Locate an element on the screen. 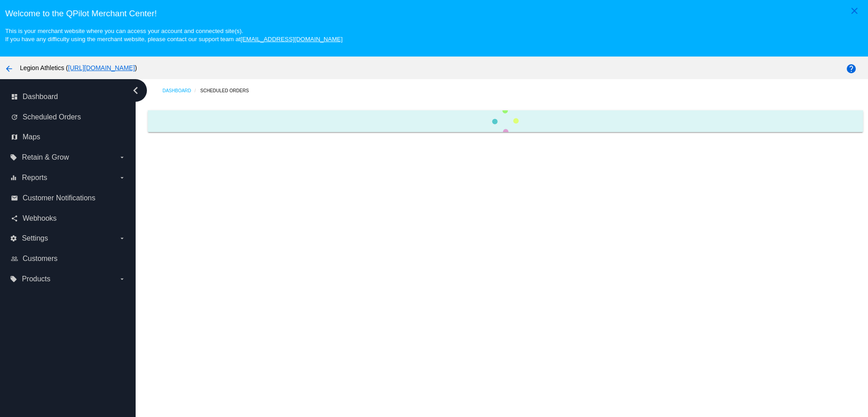  a: email Customer Notifications is located at coordinates (69, 198).